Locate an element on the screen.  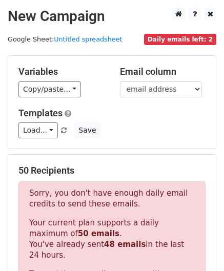
strong: 50 emails is located at coordinates (98, 234).